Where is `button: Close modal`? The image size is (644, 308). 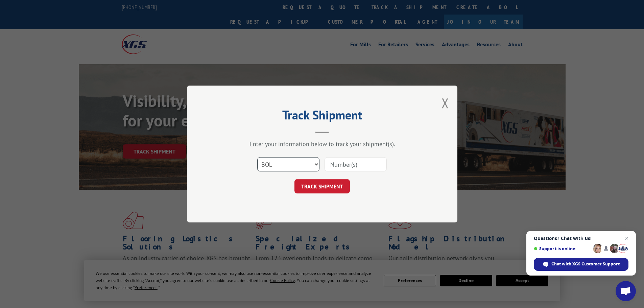 button: Close modal is located at coordinates (445, 103).